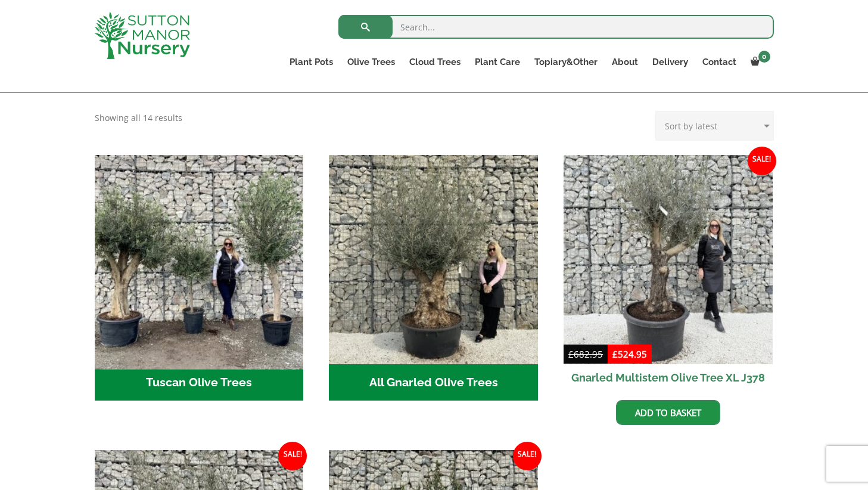 This screenshot has height=490, width=868. Describe the element at coordinates (714, 126) in the screenshot. I see `select: Shop order` at that location.